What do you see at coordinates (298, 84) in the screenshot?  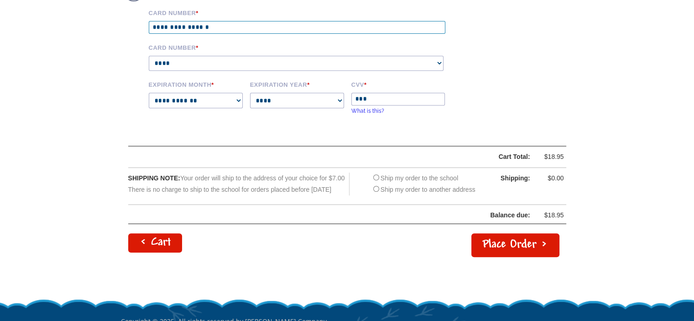 I see `label: Expiration Year` at bounding box center [298, 84].